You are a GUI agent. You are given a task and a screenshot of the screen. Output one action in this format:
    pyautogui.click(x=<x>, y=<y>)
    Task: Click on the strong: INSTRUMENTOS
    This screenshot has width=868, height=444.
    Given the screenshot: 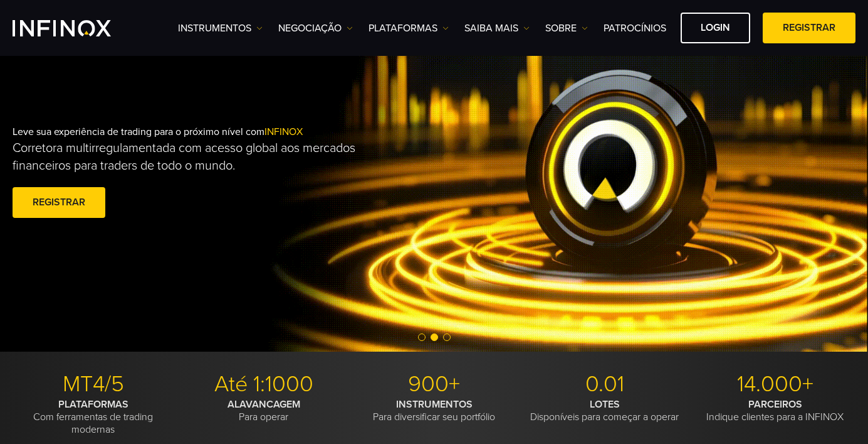 What is the action you would take?
    pyautogui.click(x=434, y=404)
    